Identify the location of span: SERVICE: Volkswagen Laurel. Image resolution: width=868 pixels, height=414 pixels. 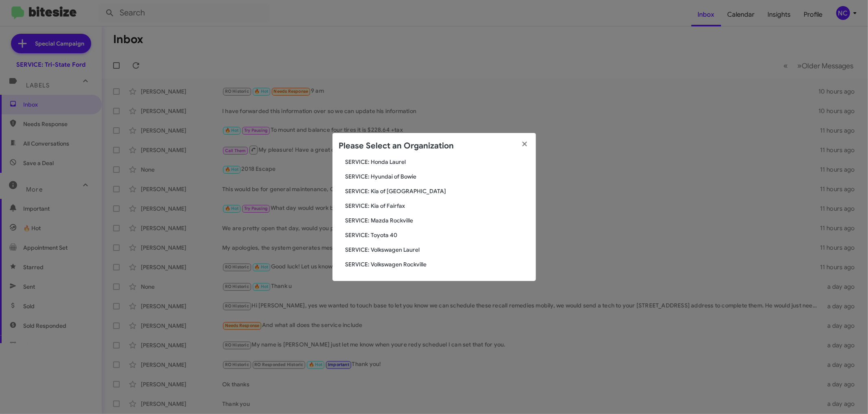
(437, 250).